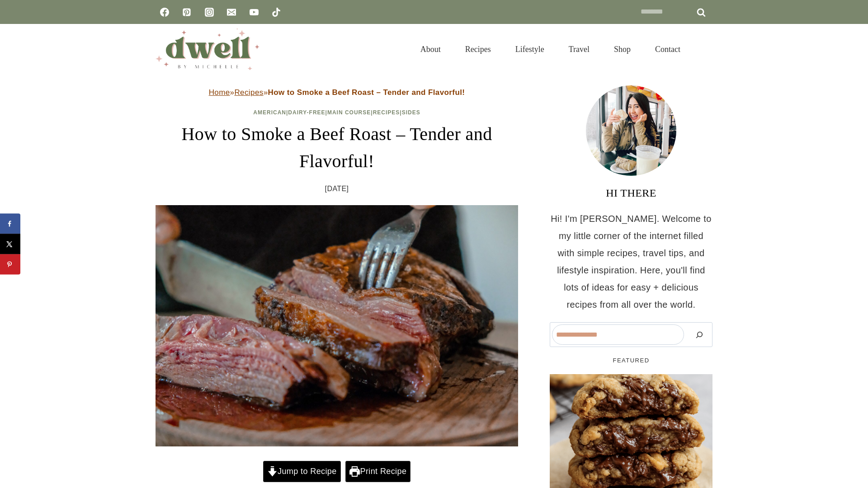 The width and height of the screenshot is (868, 488). I want to click on button: View Search Form, so click(705, 49).